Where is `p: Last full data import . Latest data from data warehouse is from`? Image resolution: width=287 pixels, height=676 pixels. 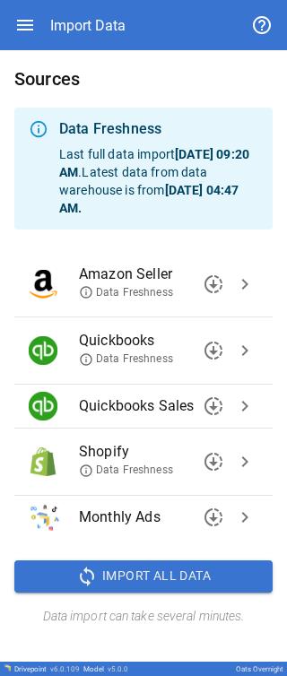 p: Last full data import . Latest data from data warehouse is from is located at coordinates (159, 181).